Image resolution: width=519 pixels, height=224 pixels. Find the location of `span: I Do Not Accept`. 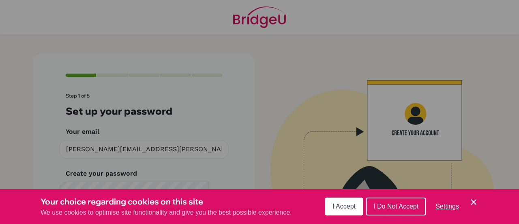

span: I Do Not Accept is located at coordinates (396, 206).